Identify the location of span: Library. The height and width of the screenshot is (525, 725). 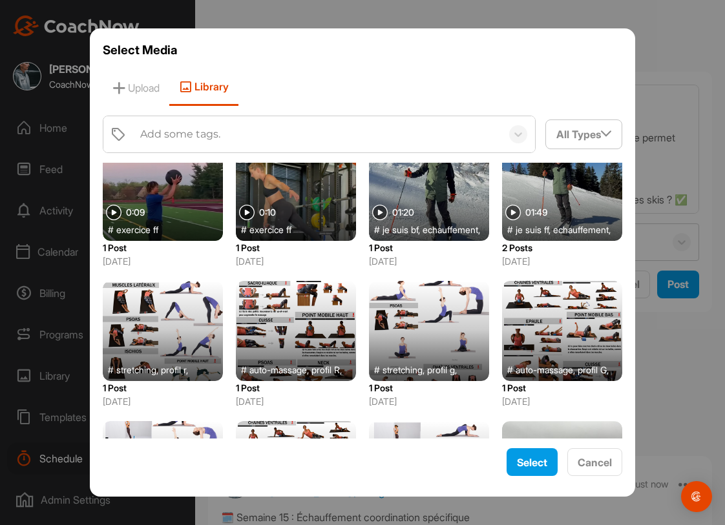
(203, 87).